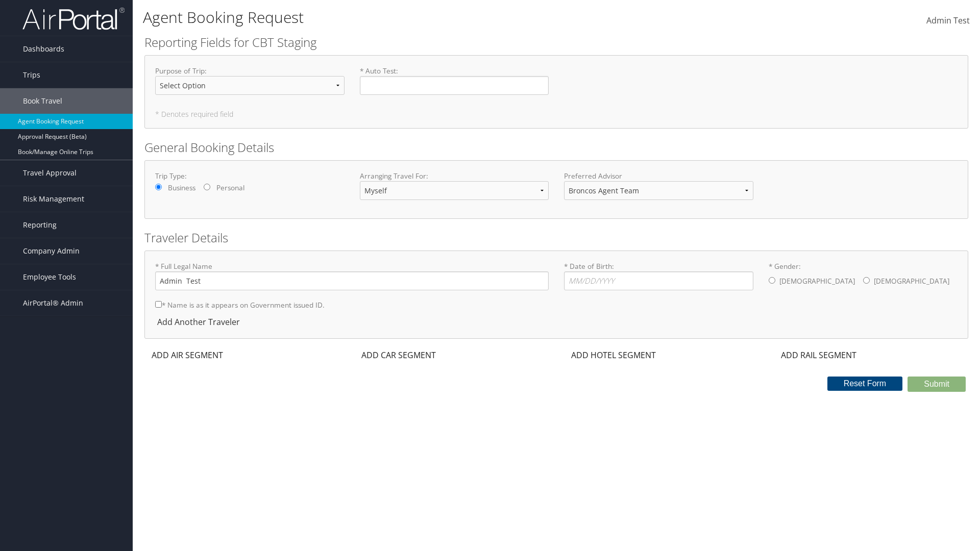 This screenshot has width=980, height=551. I want to click on label: * Gender:, so click(863, 277).